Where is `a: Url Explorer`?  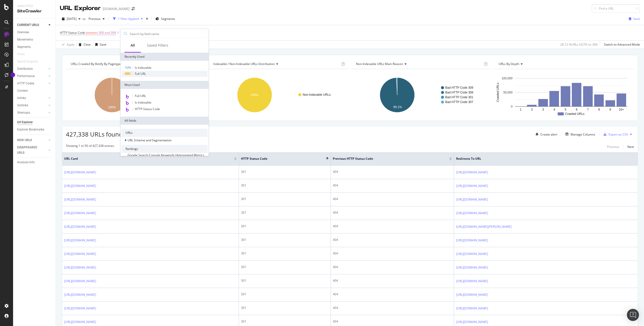 a: Url Explorer is located at coordinates (35, 122).